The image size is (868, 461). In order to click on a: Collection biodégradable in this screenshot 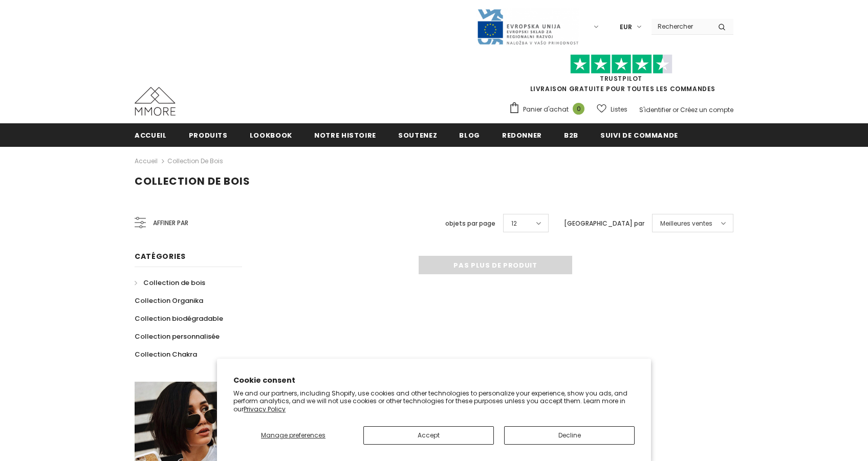, I will do `click(178, 318)`.